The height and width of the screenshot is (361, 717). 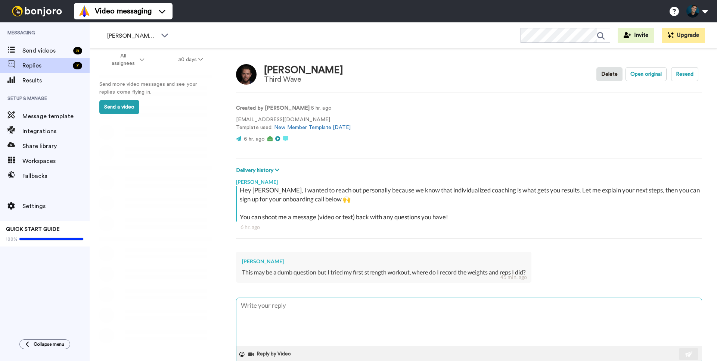 I want to click on button: Reply by Video, so click(x=270, y=355).